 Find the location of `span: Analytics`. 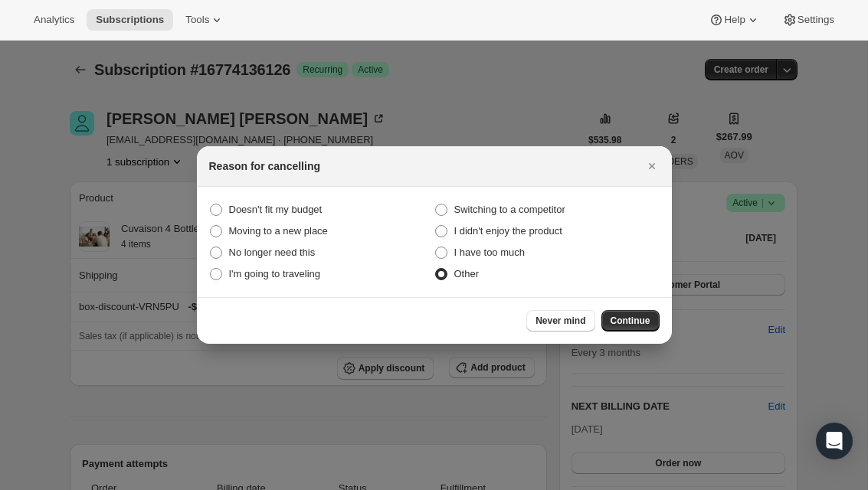

span: Analytics is located at coordinates (53, 20).